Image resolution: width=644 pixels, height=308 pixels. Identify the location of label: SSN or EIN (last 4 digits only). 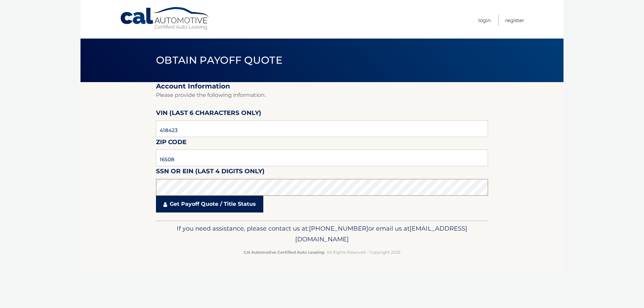
(211, 172).